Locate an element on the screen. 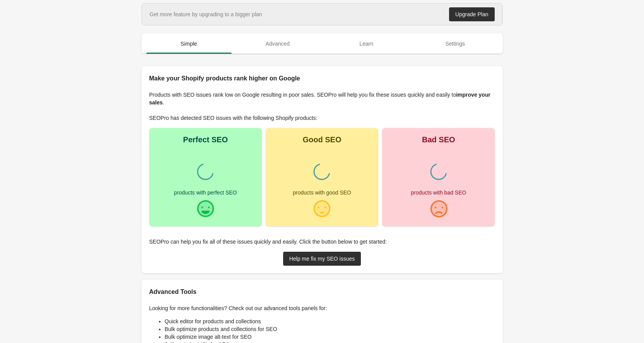 This screenshot has width=644, height=343. p: SEOPro can help you fix all of these issues quickly and easily. Click the button below to get sta... is located at coordinates (322, 242).